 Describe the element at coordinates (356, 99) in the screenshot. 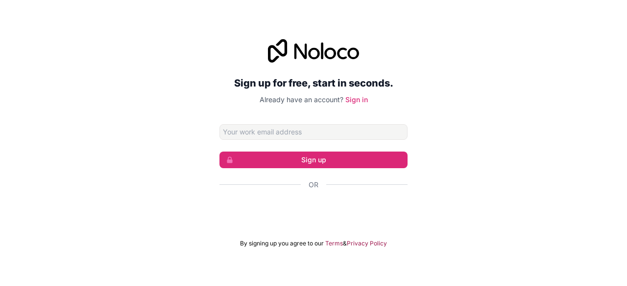

I see `a: Sign in` at that location.